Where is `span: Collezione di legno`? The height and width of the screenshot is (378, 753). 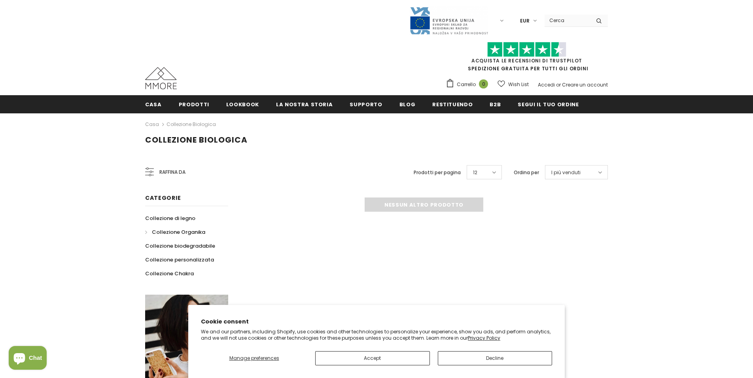 span: Collezione di legno is located at coordinates (170, 218).